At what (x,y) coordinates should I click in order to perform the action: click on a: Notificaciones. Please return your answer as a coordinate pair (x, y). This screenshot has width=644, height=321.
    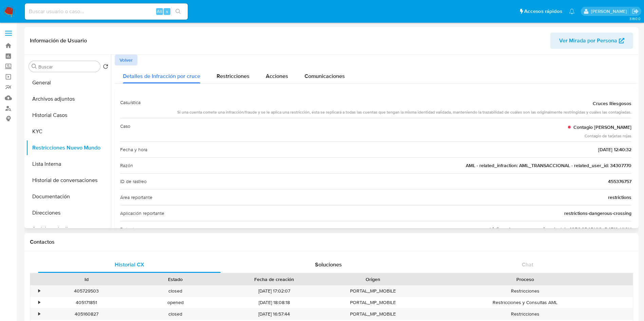
    Looking at the image, I should click on (572, 11).